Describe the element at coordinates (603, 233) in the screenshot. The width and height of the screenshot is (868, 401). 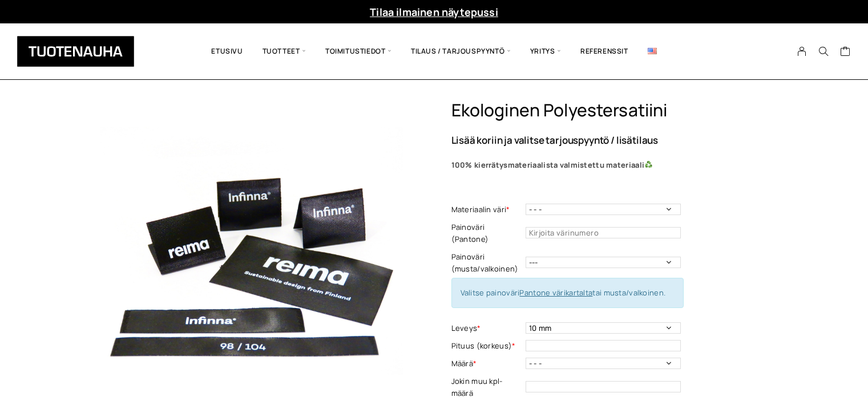
I see `input: Kirjoita värinumero` at that location.